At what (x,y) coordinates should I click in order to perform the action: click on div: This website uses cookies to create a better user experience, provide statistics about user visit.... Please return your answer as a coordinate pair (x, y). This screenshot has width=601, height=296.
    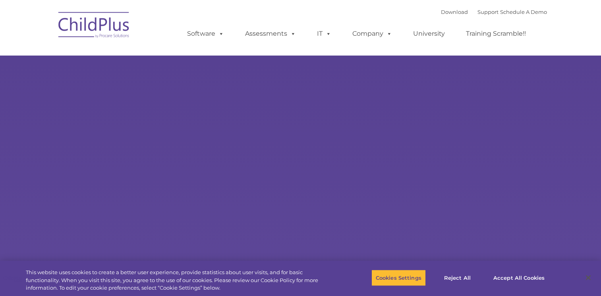
    Looking at the image, I should click on (178, 280).